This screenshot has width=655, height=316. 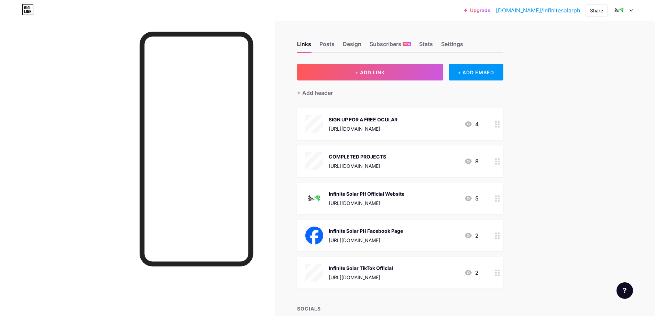 What do you see at coordinates (471, 198) in the screenshot?
I see `div: 5` at bounding box center [471, 198].